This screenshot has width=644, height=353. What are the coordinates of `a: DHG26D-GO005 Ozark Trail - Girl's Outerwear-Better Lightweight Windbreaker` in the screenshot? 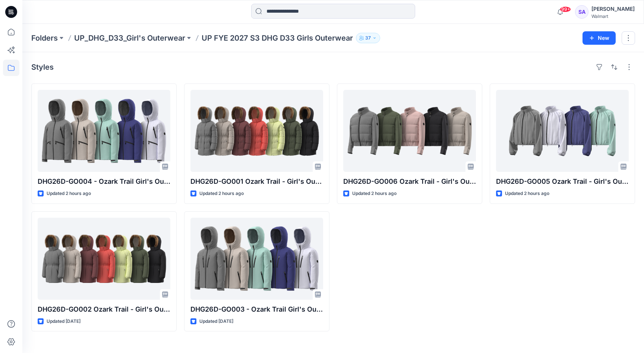 It's located at (562, 131).